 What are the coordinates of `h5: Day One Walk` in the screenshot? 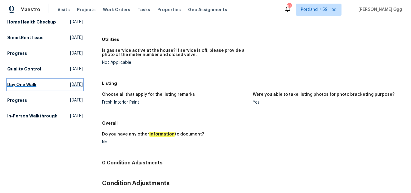 It's located at (22, 85).